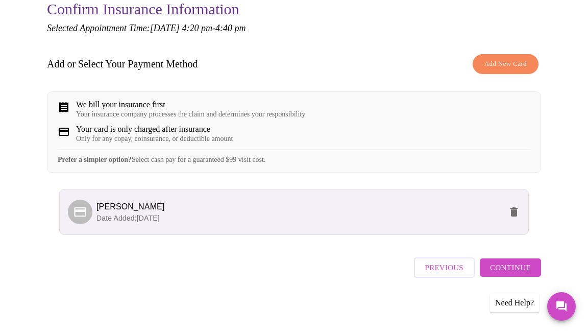  What do you see at coordinates (94, 159) in the screenshot?
I see `strong: Prefer a simpler option?` at bounding box center [94, 159].